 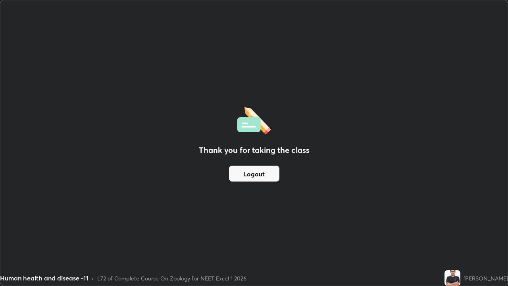 I want to click on img: 2fec1a48125546c298987ccd91524ada.jpg, so click(x=453, y=278).